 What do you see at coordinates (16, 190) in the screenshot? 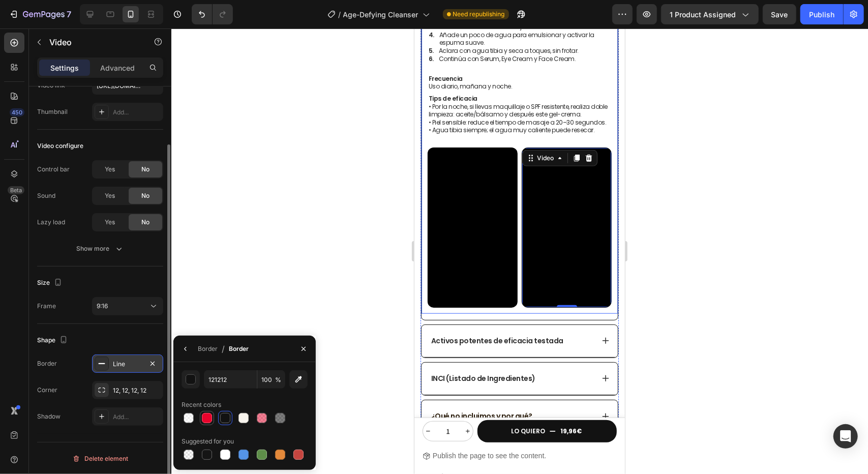
I see `div: Beta` at bounding box center [16, 190].